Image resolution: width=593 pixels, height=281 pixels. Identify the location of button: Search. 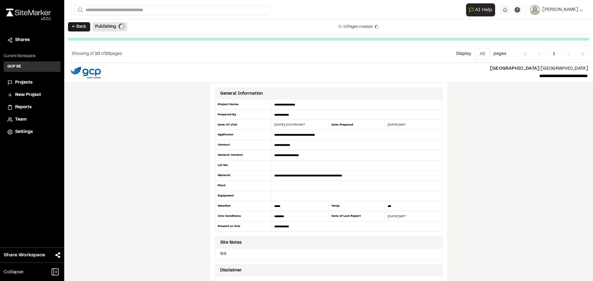
(80, 10).